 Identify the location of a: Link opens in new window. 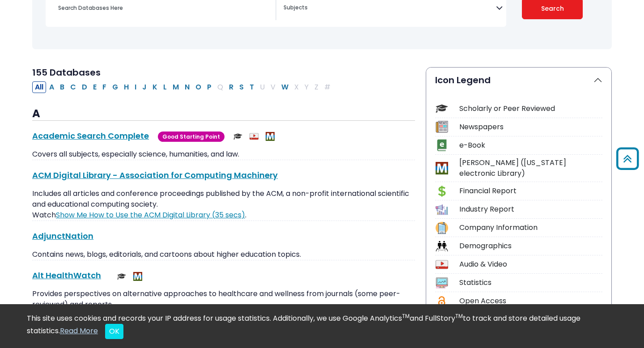
(150, 214).